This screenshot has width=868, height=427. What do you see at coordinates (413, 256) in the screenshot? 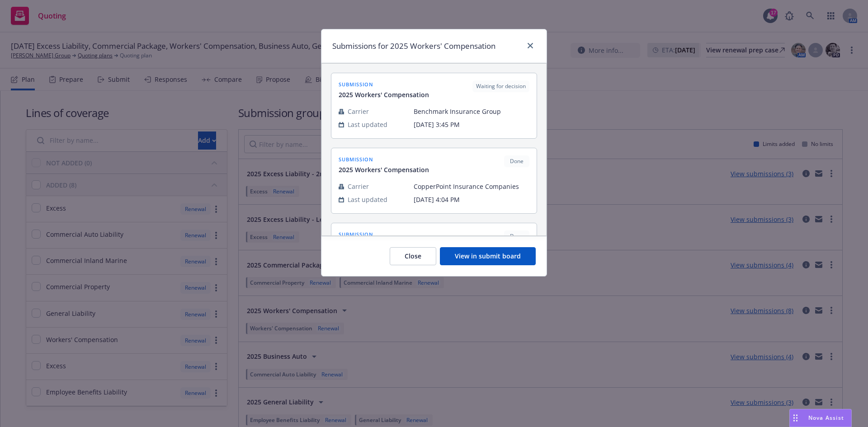
I see `button: Close` at bounding box center [413, 256].